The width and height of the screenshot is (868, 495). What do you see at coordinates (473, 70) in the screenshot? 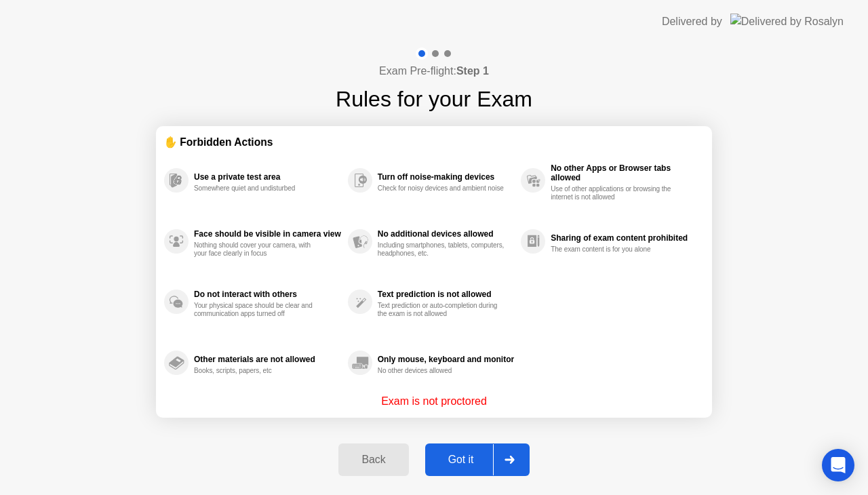
I see `b: Step 1` at bounding box center [473, 70].